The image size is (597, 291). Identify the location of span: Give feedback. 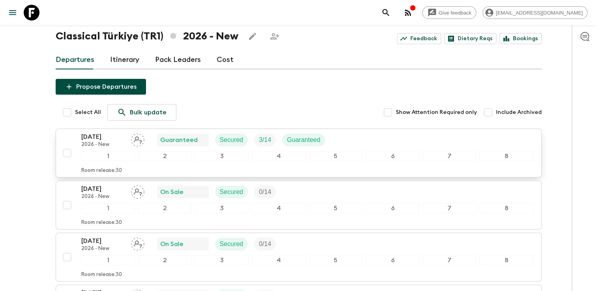
(455, 13).